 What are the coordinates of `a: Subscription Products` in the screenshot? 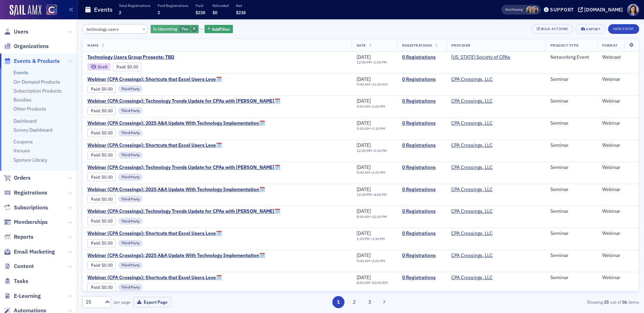 It's located at (37, 91).